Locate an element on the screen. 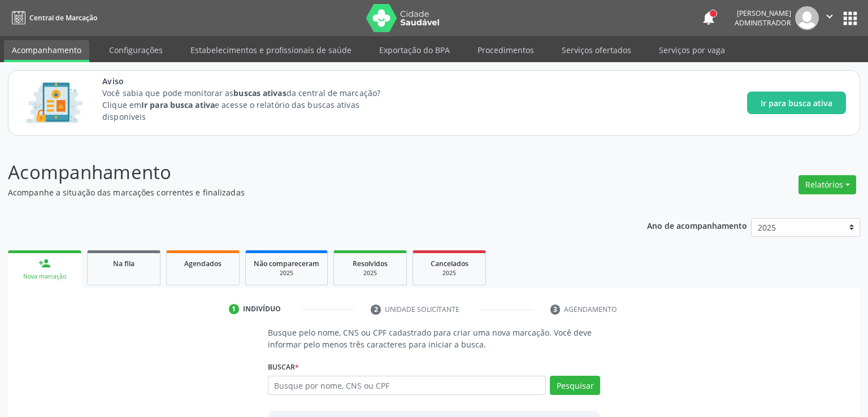  label: Buscar is located at coordinates (283, 367).